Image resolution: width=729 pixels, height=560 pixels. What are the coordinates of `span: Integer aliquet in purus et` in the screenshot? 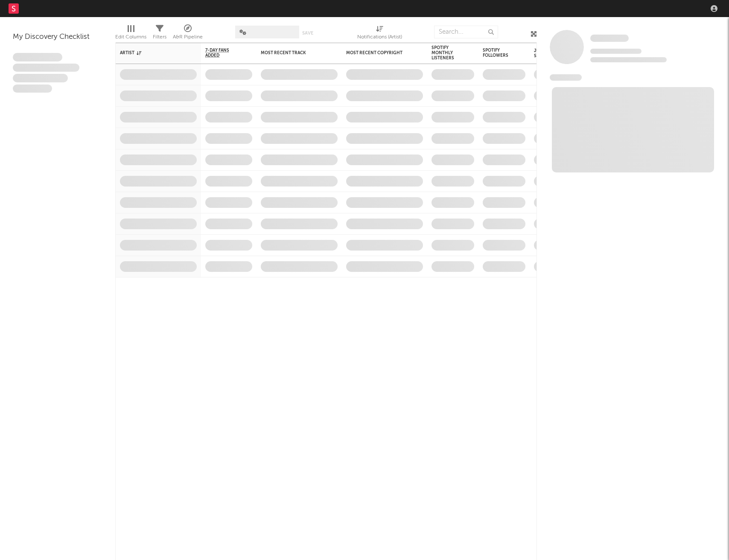 It's located at (46, 68).